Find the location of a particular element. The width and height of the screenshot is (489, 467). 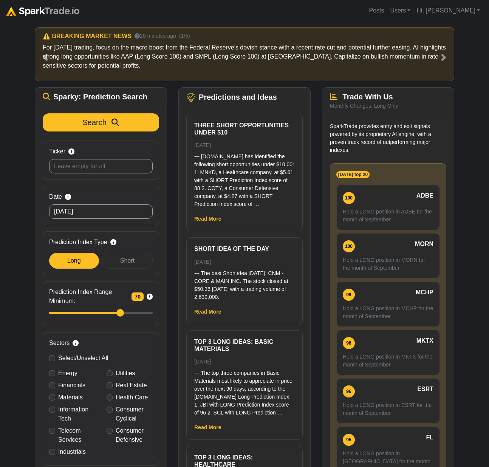

span: Long is located at coordinates (74, 260).